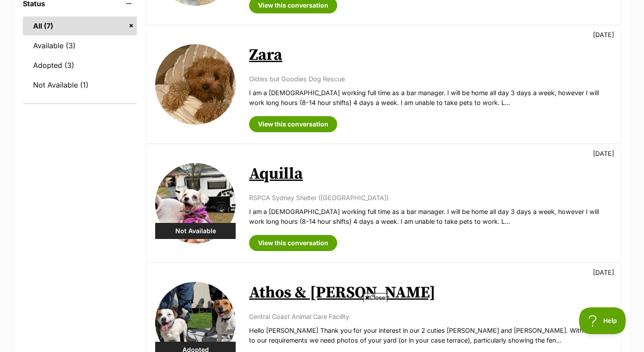  I want to click on a: Zara, so click(266, 55).